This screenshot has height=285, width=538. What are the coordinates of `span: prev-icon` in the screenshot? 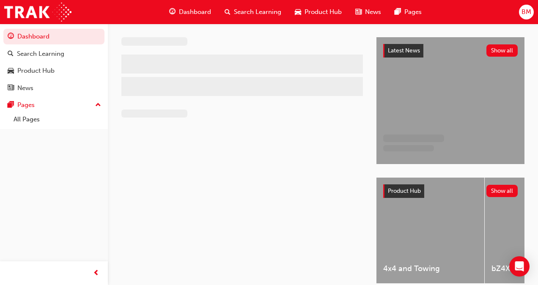 It's located at (96, 273).